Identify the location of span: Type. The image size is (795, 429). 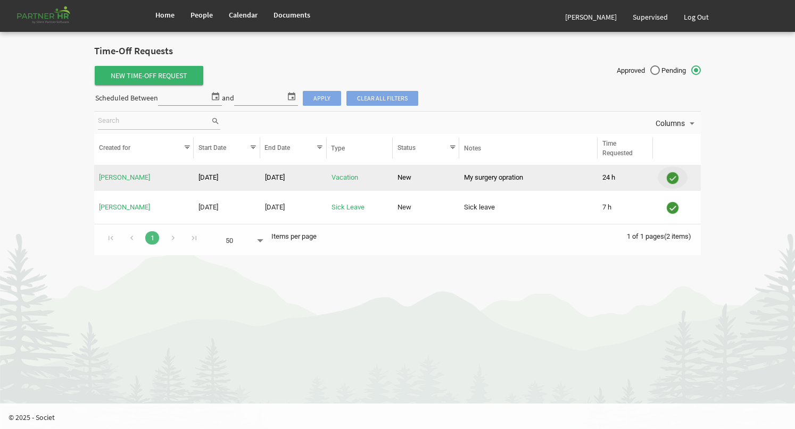
(338, 148).